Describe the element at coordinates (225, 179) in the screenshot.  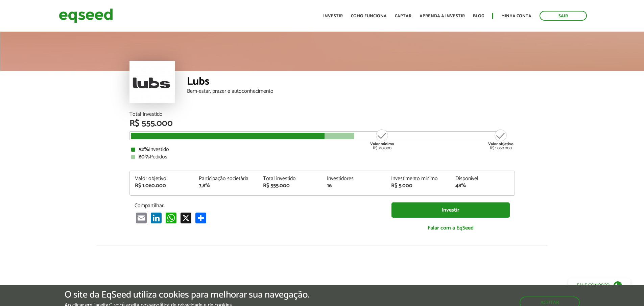
I see `div: Participação societária` at that location.